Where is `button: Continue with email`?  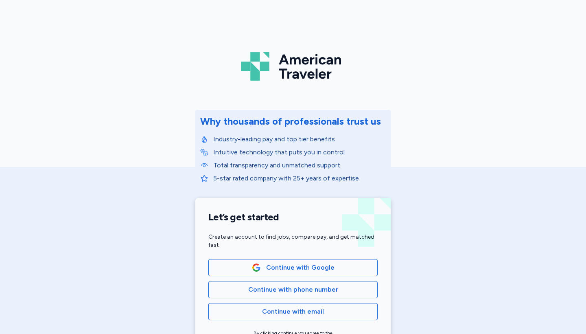 button: Continue with email is located at coordinates (293, 311).